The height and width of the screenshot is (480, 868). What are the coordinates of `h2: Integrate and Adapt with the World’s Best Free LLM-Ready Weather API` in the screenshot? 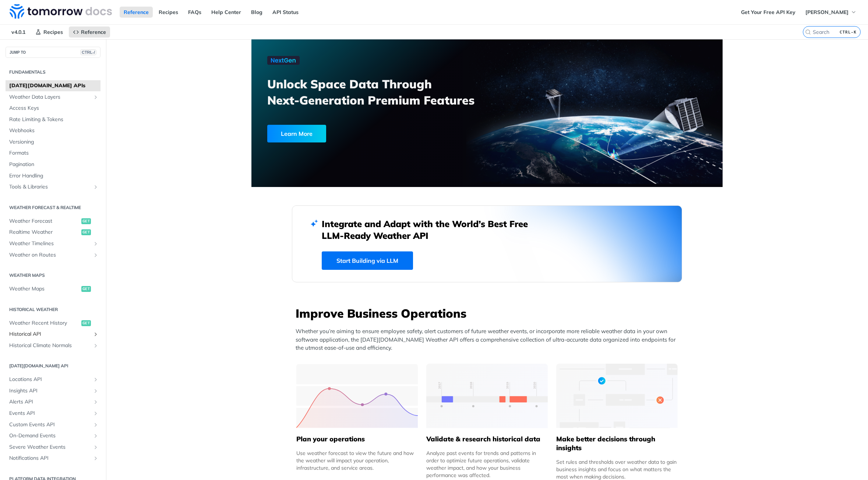 It's located at (430, 229).